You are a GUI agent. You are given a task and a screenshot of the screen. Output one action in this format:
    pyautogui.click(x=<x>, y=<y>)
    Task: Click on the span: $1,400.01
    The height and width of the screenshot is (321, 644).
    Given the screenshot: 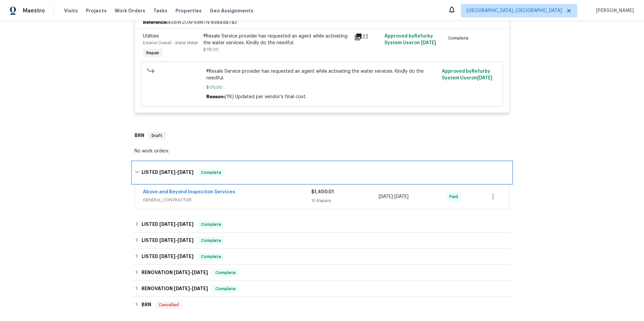 What is the action you would take?
    pyautogui.click(x=323, y=192)
    